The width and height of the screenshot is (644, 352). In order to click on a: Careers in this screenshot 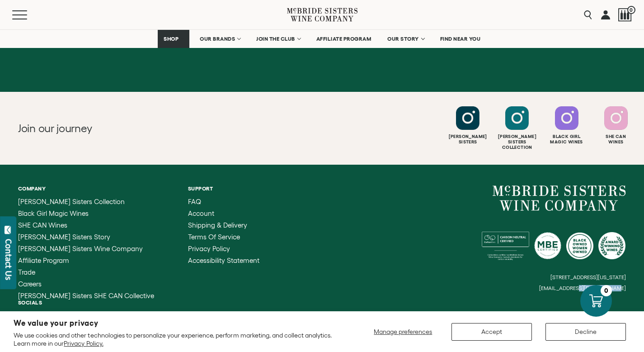, I will do `click(86, 284)`.